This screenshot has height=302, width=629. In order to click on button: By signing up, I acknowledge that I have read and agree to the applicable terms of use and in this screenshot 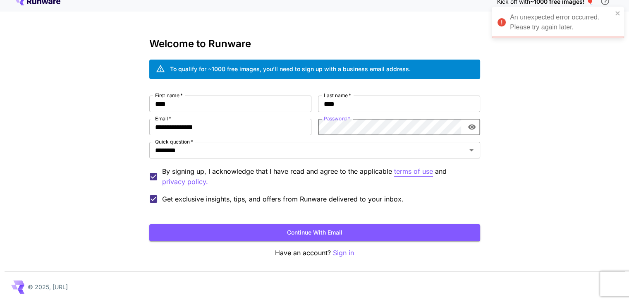, I will do `click(185, 182)`.